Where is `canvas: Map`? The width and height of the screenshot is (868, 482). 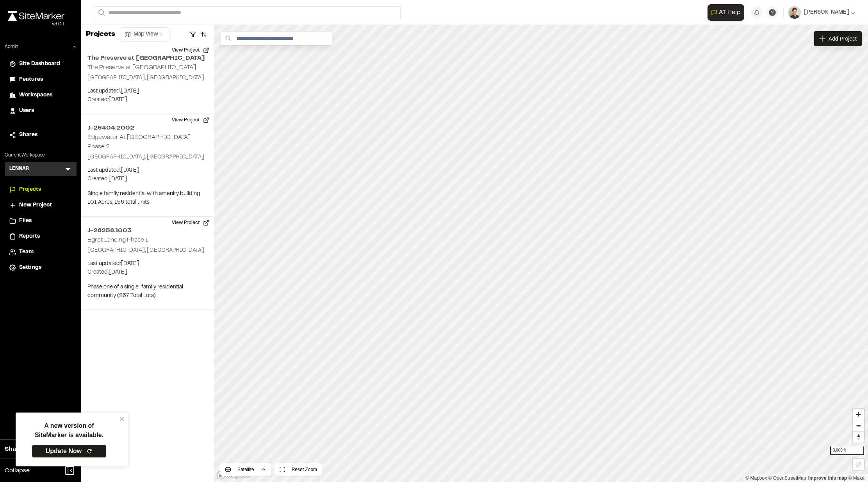
canvas: Map is located at coordinates (541, 253).